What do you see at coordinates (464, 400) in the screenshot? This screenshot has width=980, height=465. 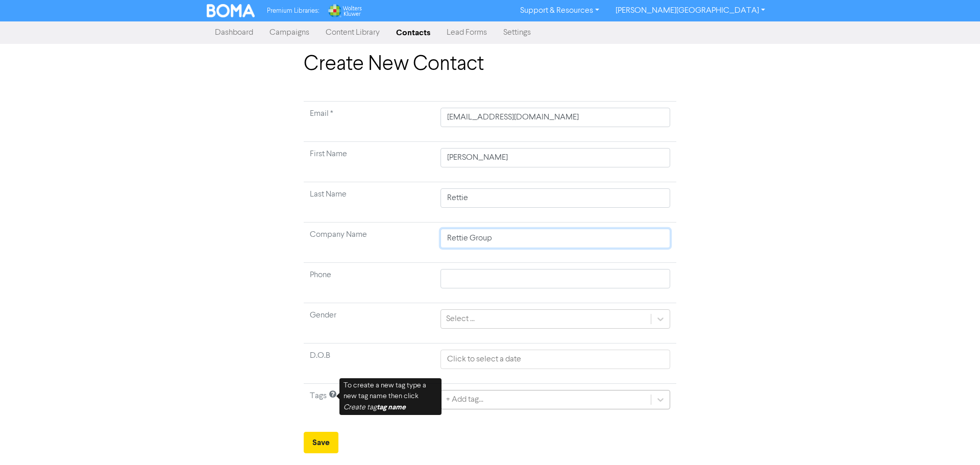 I see `div: + Add tag...` at bounding box center [464, 400].